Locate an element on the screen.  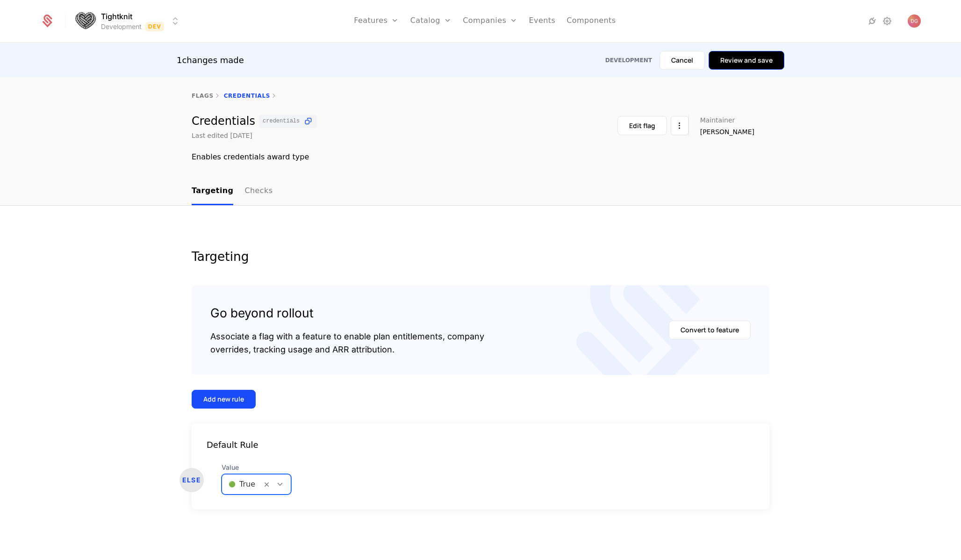
div: Edit flag is located at coordinates (642, 126).